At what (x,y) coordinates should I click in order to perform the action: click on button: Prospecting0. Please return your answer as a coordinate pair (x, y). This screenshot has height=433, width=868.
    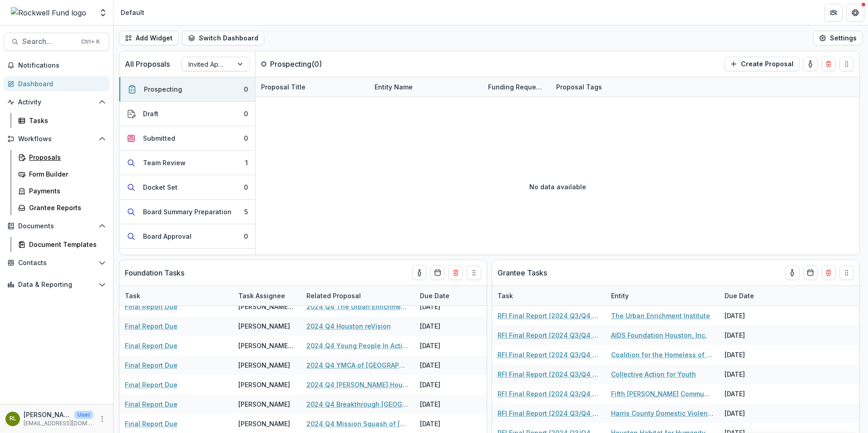
    Looking at the image, I should click on (187, 89).